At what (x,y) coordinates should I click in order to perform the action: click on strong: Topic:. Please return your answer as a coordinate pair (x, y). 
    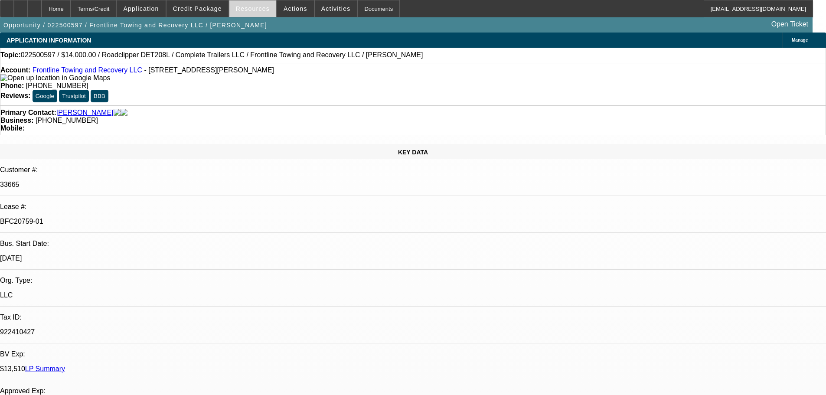
    Looking at the image, I should click on (10, 55).